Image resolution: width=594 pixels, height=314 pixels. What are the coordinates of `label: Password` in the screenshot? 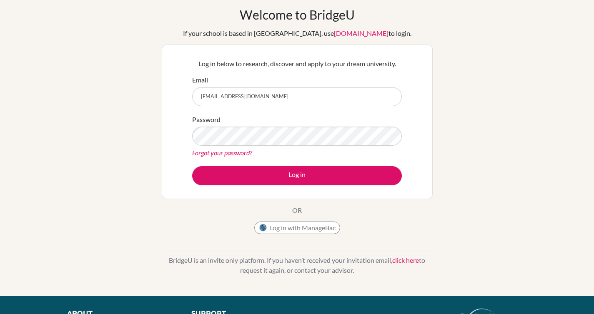 It's located at (206, 120).